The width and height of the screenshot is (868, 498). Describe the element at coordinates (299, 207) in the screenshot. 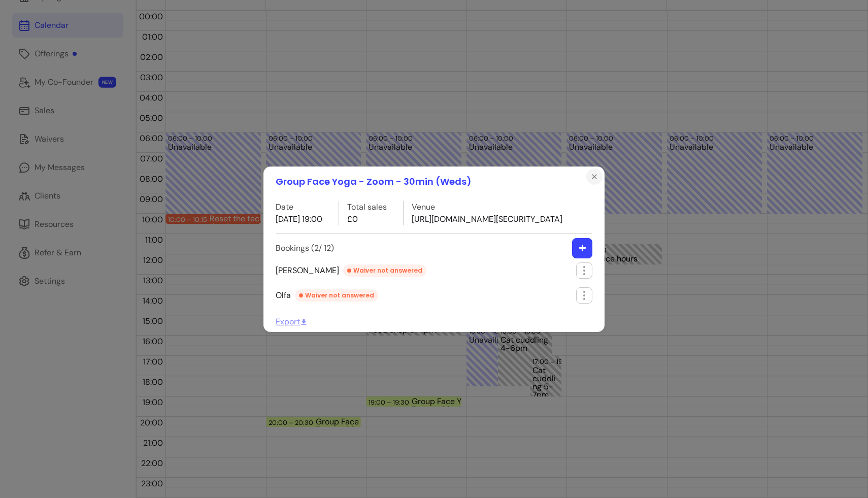

I see `label: Date` at that location.